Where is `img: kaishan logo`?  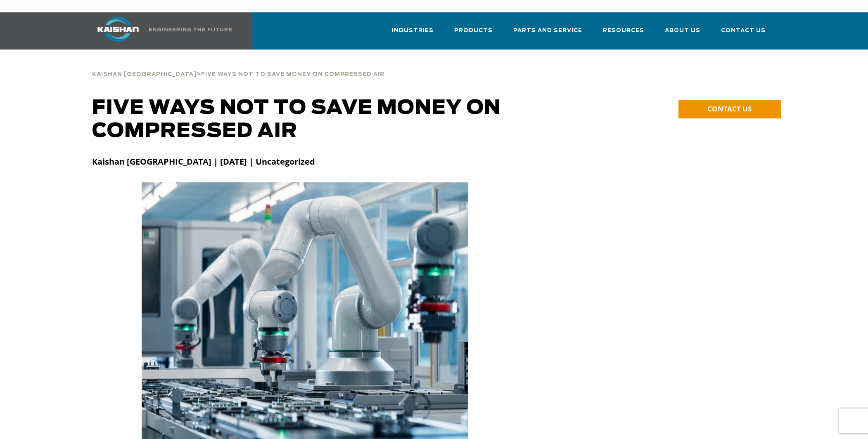
img: kaishan logo is located at coordinates (118, 29).